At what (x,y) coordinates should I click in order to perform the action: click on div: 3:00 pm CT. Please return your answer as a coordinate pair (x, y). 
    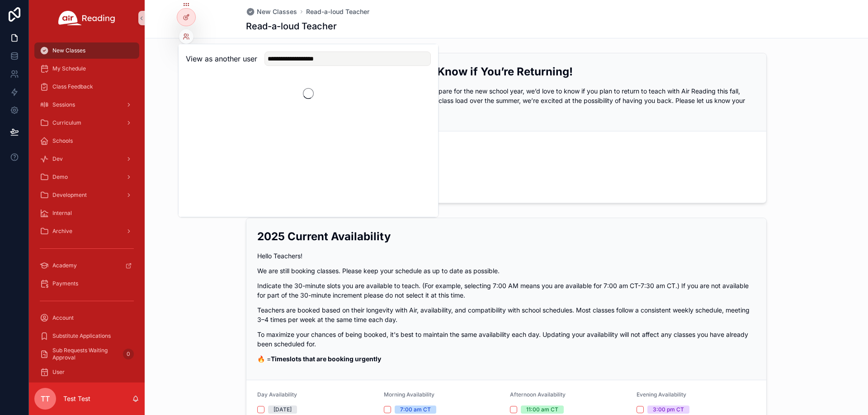
    Looking at the image, I should click on (668, 410).